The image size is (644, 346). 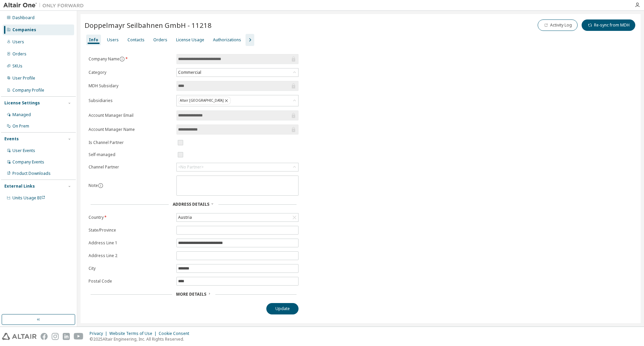 What do you see at coordinates (131, 86) in the screenshot?
I see `label: MDH Subsidary` at bounding box center [131, 86].